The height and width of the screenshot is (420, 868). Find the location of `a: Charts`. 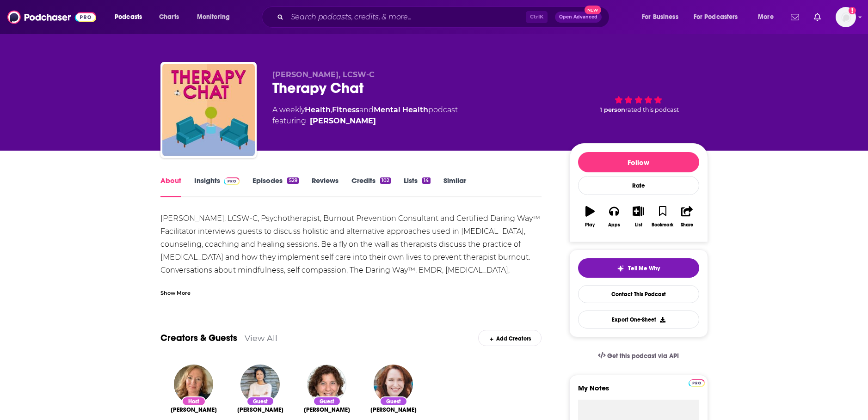

a: Charts is located at coordinates (169, 17).